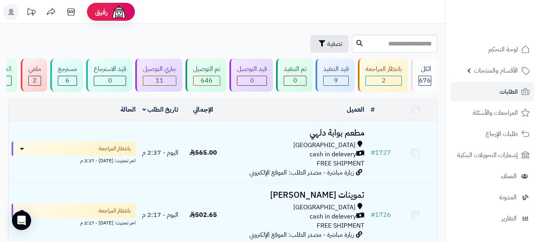  What do you see at coordinates (101, 12) in the screenshot?
I see `span: رفيق` at bounding box center [101, 12].